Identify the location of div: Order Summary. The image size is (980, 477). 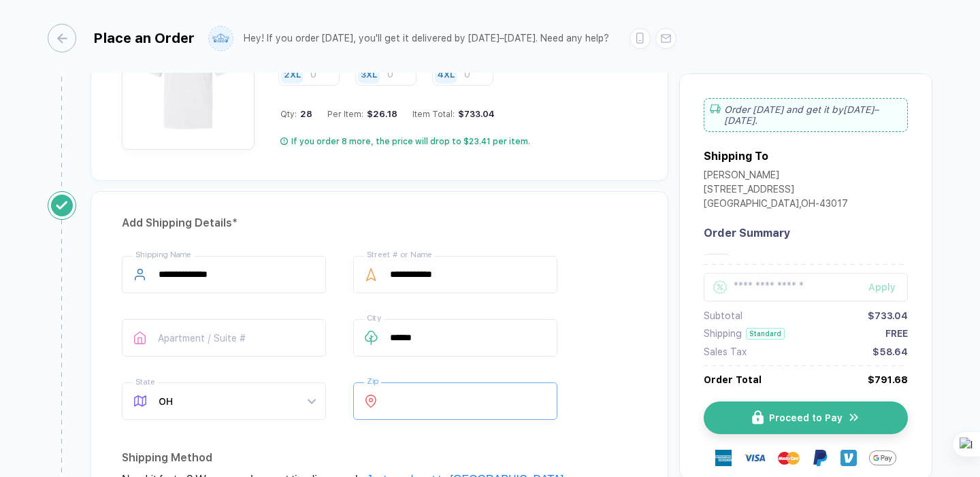
(806, 233).